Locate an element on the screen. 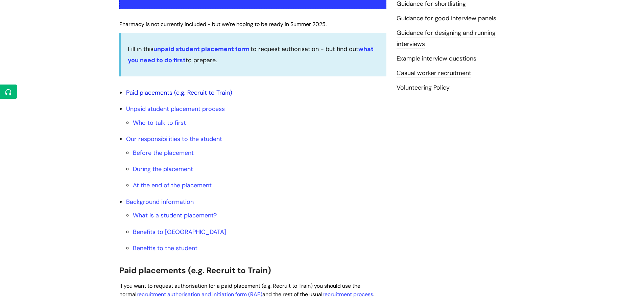 The width and height of the screenshot is (644, 308). p: Fill in this to request authorisation - but find out to prepare. is located at coordinates (254, 54).